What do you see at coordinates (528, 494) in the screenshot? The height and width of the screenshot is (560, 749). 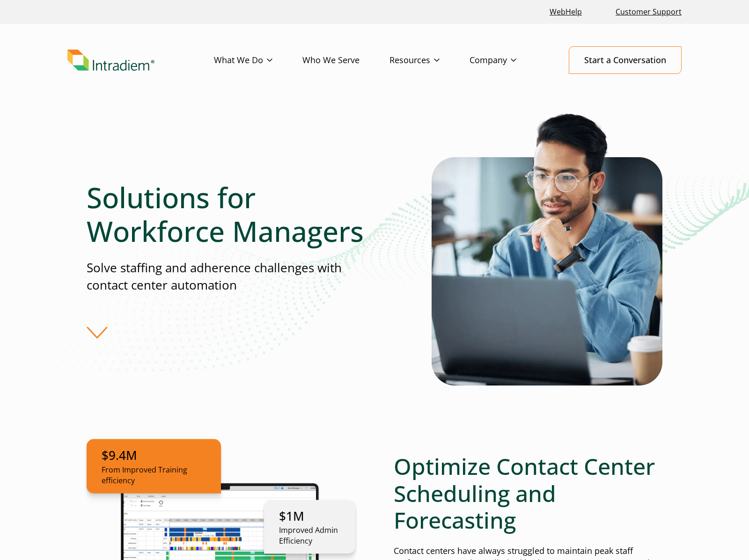 I see `h2: Optimize Contact Center Scheduling and Forecasting` at bounding box center [528, 494].